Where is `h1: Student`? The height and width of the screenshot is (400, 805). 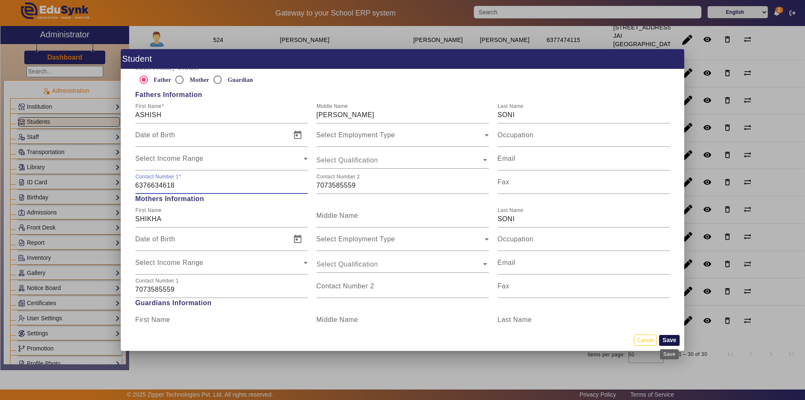
h1: Student is located at coordinates (403, 59).